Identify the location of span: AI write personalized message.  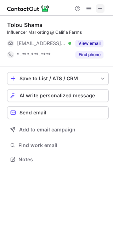
(57, 95).